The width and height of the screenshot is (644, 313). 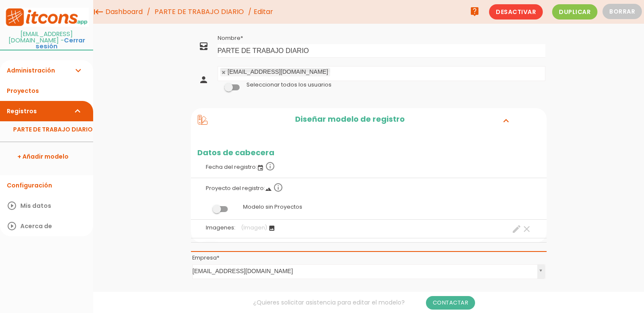 What do you see at coordinates (369, 166) in the screenshot?
I see `label: Fecha del registro:` at bounding box center [369, 166].